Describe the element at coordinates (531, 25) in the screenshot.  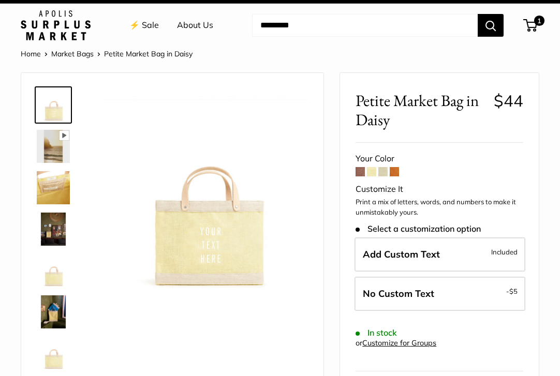
I see `a: 1` at that location.